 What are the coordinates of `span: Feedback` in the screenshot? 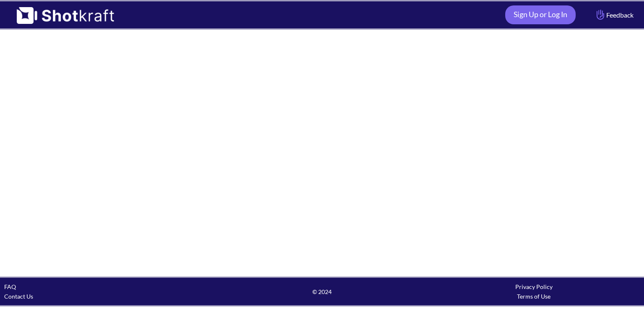 It's located at (613, 15).